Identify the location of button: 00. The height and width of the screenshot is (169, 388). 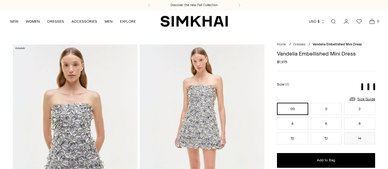
(293, 109).